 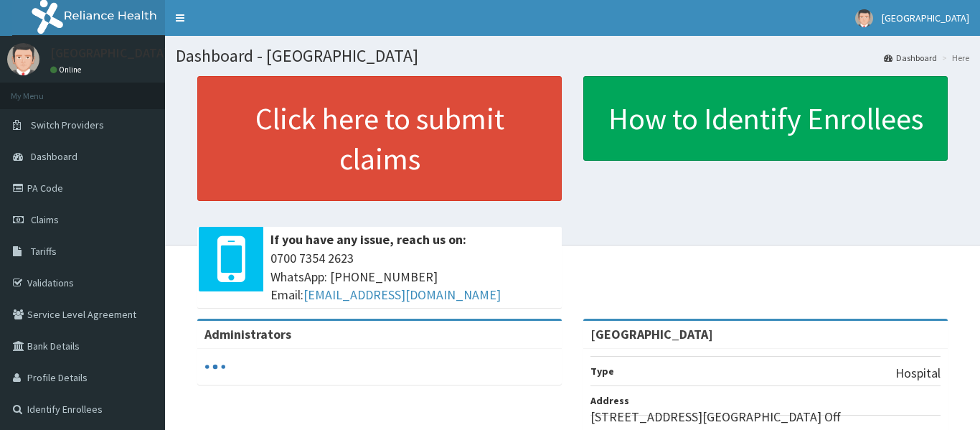 What do you see at coordinates (917, 373) in the screenshot?
I see `p: Hospital` at bounding box center [917, 373].